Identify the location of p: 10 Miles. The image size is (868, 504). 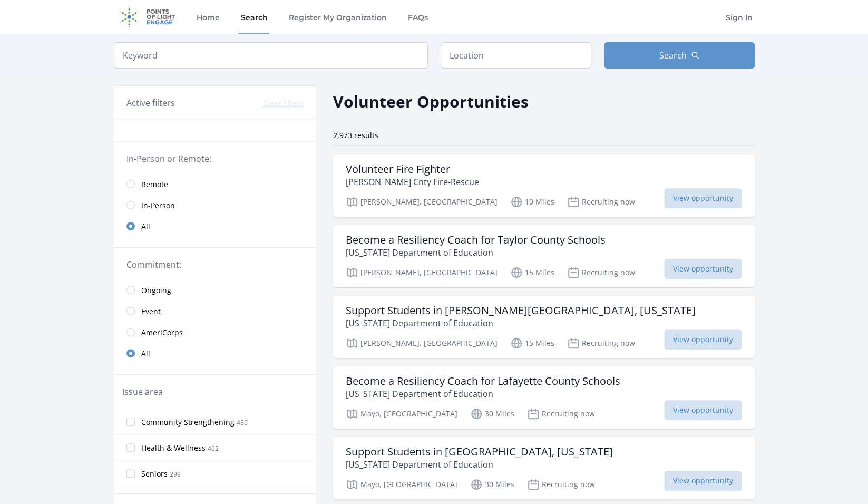
(532, 202).